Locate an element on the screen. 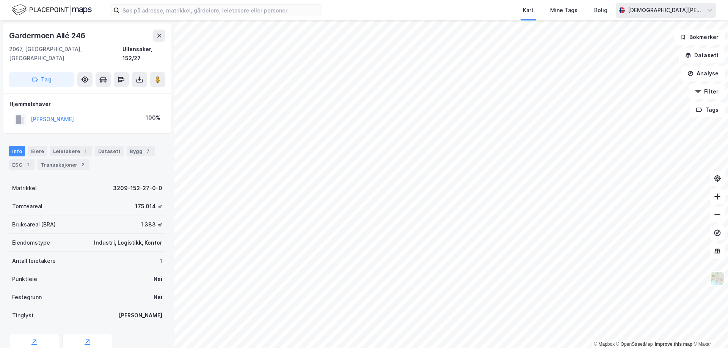 The width and height of the screenshot is (728, 348). button: Filter is located at coordinates (707, 92).